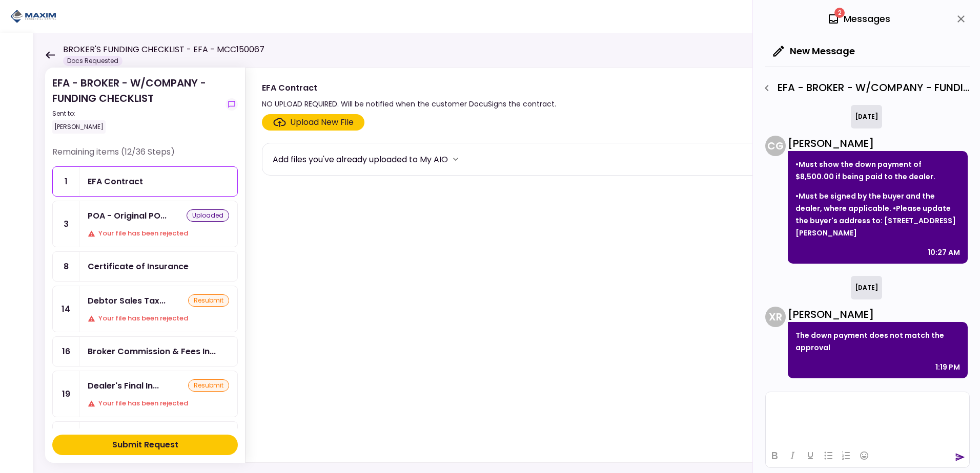 The image size is (980, 473). I want to click on span: 2, so click(839, 13).